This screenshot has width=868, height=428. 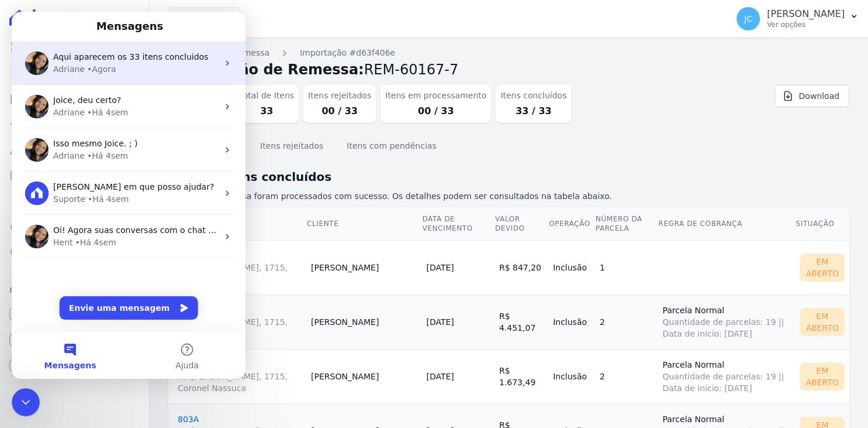 What do you see at coordinates (521, 321) in the screenshot?
I see `td: R$ 4.451,07` at bounding box center [521, 321].